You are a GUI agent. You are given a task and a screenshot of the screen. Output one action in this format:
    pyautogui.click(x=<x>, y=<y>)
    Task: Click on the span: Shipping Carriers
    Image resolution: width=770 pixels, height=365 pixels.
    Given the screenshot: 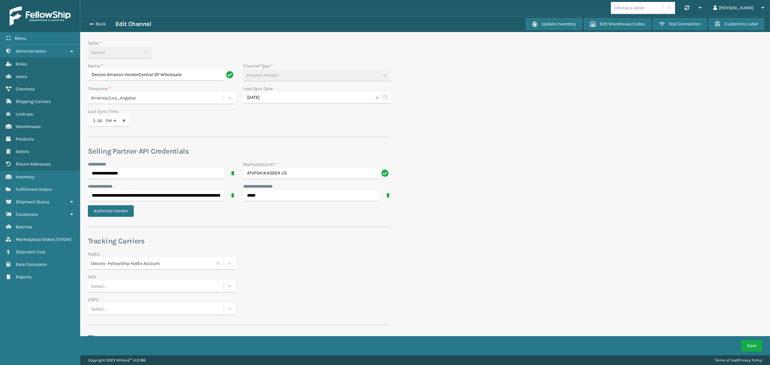 What is the action you would take?
    pyautogui.click(x=33, y=101)
    